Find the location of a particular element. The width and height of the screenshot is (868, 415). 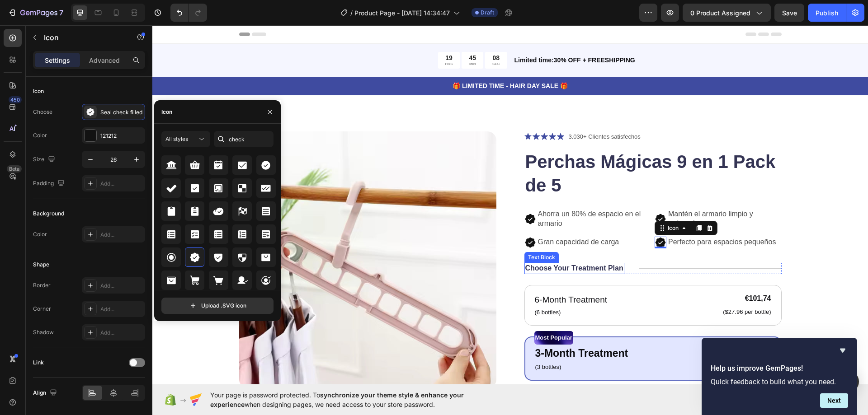

div: Background is located at coordinates (48, 214).